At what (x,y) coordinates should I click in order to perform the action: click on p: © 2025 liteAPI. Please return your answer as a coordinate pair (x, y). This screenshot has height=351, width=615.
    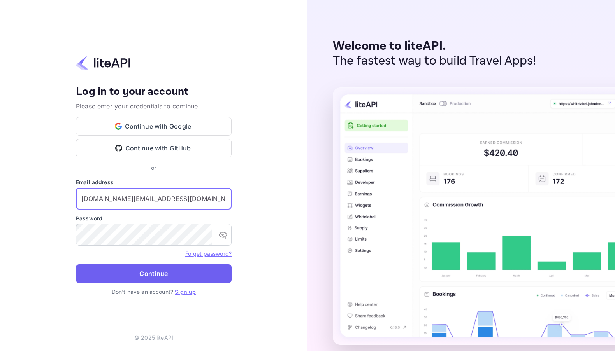
    Looking at the image, I should click on (154, 338).